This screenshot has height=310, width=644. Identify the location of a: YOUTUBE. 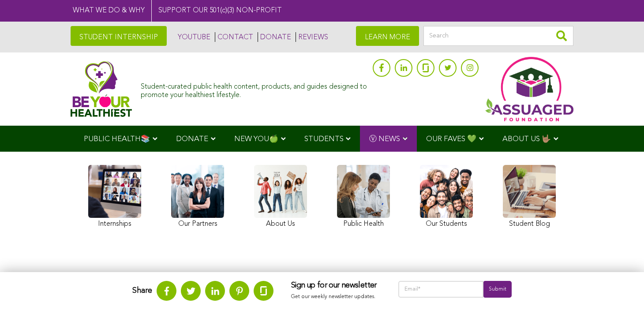
(193, 37).